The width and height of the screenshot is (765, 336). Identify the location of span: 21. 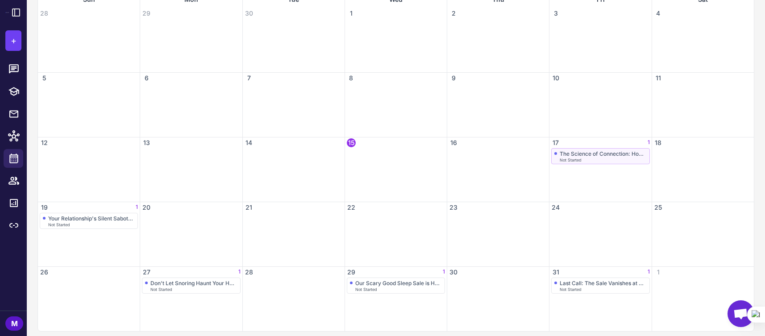
(249, 208).